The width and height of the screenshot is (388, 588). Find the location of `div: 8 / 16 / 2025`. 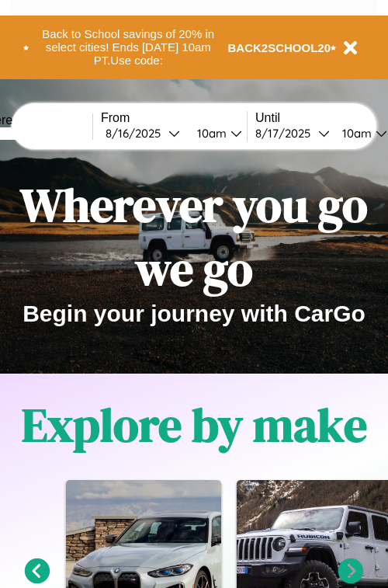

div: 8 / 16 / 2025 is located at coordinates (136, 133).